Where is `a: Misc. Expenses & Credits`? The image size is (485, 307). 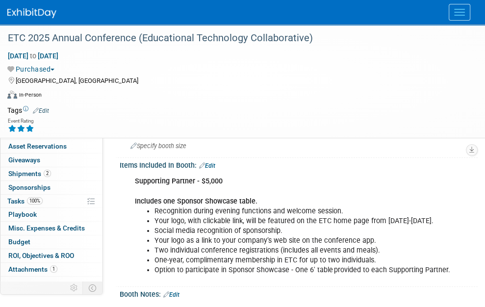
a: Misc. Expenses & Credits is located at coordinates (52, 228).